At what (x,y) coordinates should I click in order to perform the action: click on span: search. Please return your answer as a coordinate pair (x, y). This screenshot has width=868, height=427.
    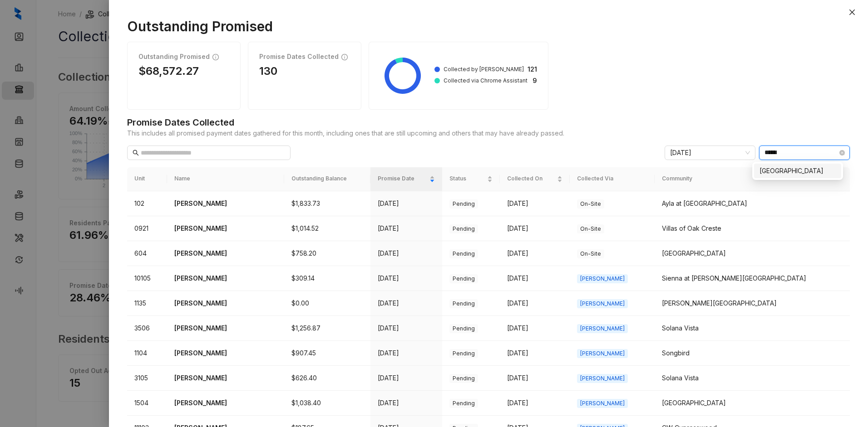
    Looking at the image, I should click on (136, 153).